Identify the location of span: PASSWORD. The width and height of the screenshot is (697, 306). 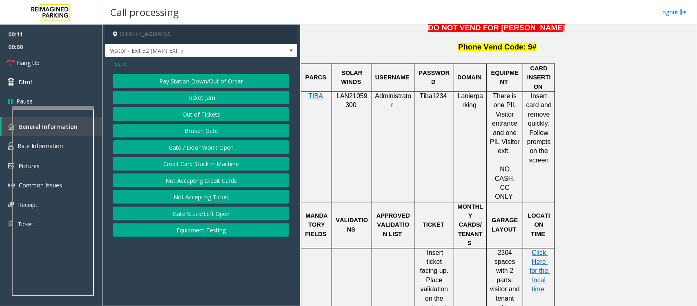
(434, 77).